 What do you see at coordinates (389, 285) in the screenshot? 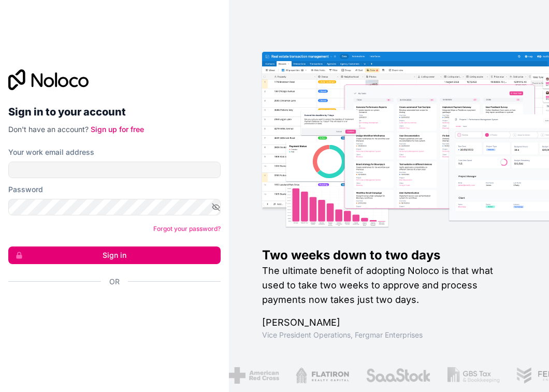
I see `h2: The ultimate benefit of adopting Noloco is that what used to take two weeks to approve and proces...` at bounding box center [389, 285].